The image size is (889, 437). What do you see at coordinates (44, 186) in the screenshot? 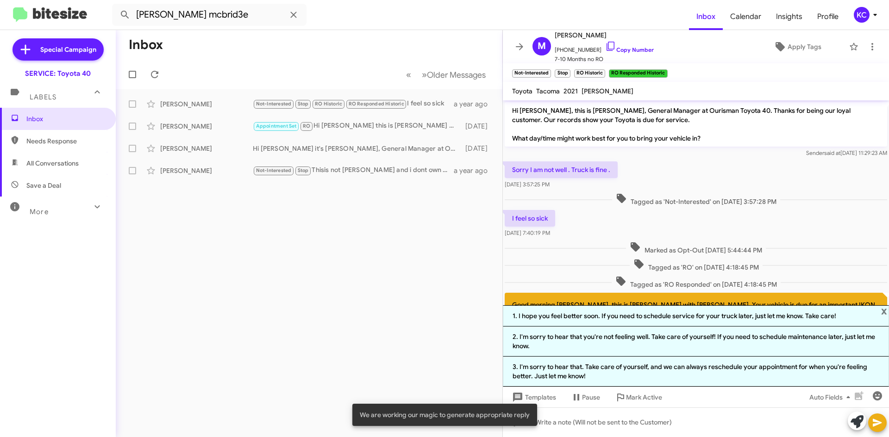
I see `span: Save a Deal` at bounding box center [44, 186].